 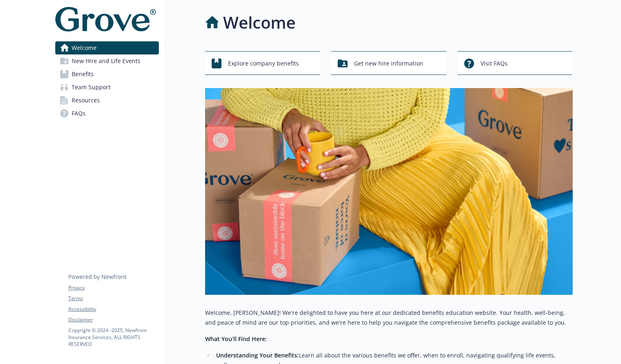 I want to click on span: Get new hire information, so click(x=389, y=64).